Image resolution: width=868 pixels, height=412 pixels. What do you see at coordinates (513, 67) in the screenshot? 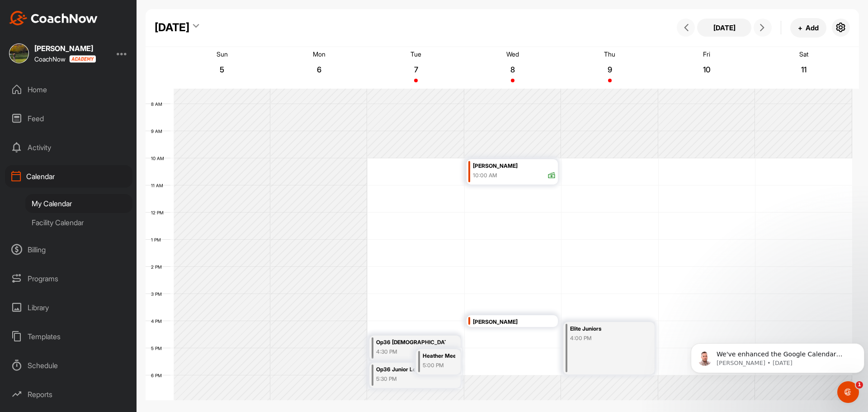
I see `a: October 8, 2025` at bounding box center [513, 67].